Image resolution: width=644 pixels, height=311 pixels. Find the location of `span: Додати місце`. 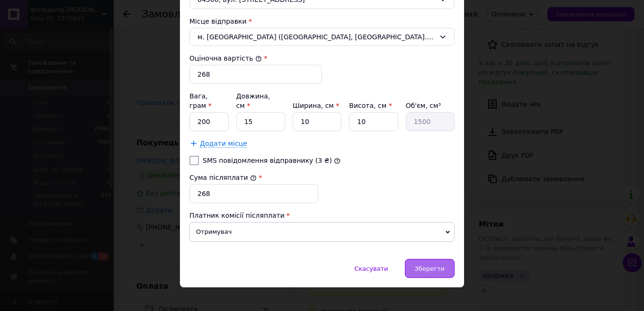

span: Додати місце is located at coordinates (223, 144).